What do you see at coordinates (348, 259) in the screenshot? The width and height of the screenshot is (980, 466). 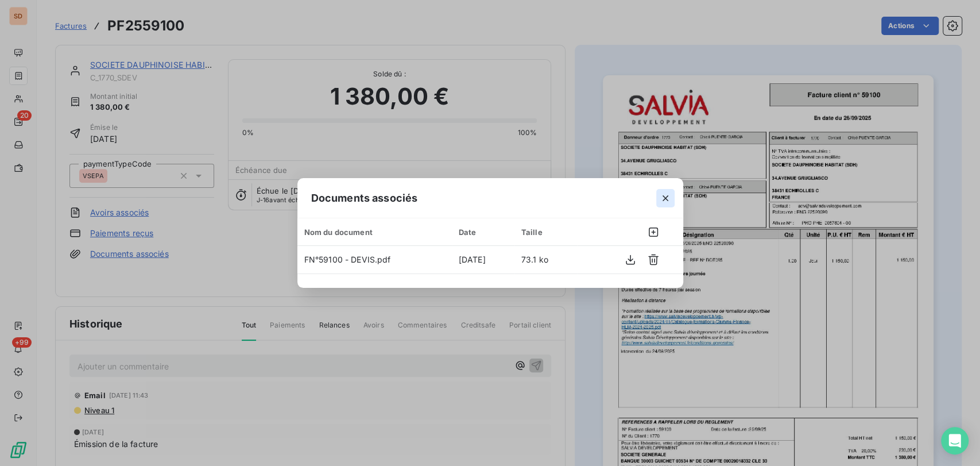 I see `span: FN°59100 - DEVIS.pdf` at bounding box center [348, 259].